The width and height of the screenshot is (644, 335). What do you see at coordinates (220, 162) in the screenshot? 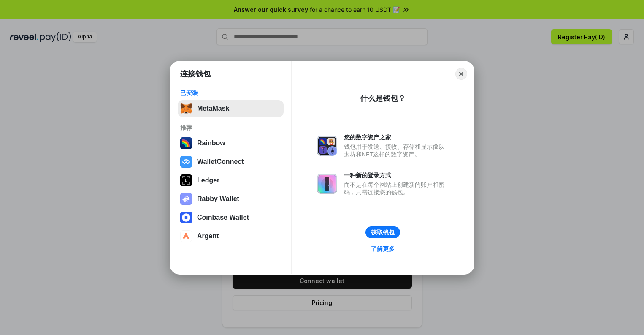
I see `div: WalletConnect` at bounding box center [220, 162].